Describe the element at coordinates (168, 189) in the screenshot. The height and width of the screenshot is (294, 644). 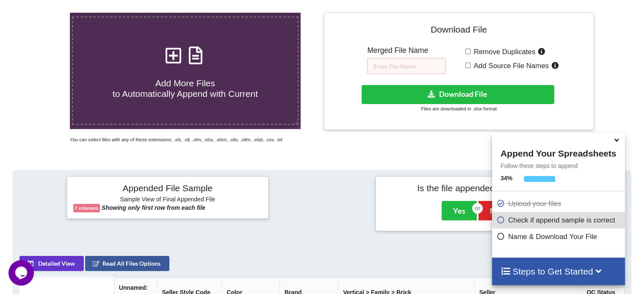
I see `h4: Appended File Sample` at that location.